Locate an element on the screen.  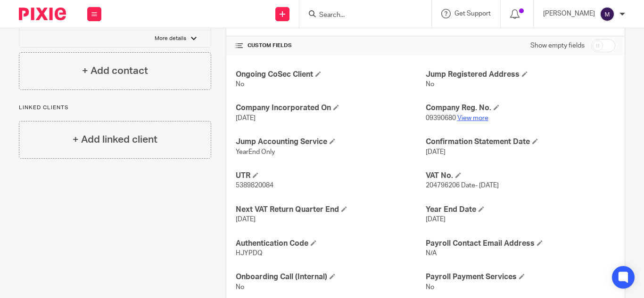
img: svg%3E is located at coordinates (607, 14).